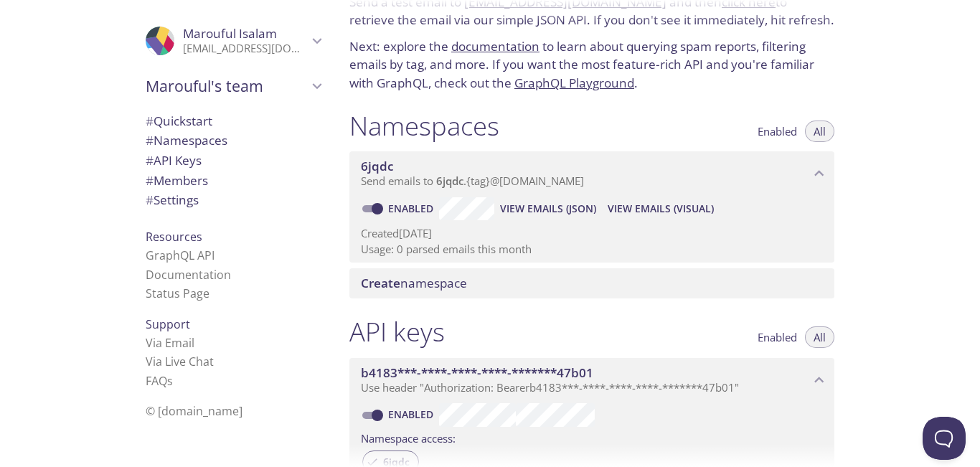  I want to click on div: Marouful Isalam, so click(234, 41).